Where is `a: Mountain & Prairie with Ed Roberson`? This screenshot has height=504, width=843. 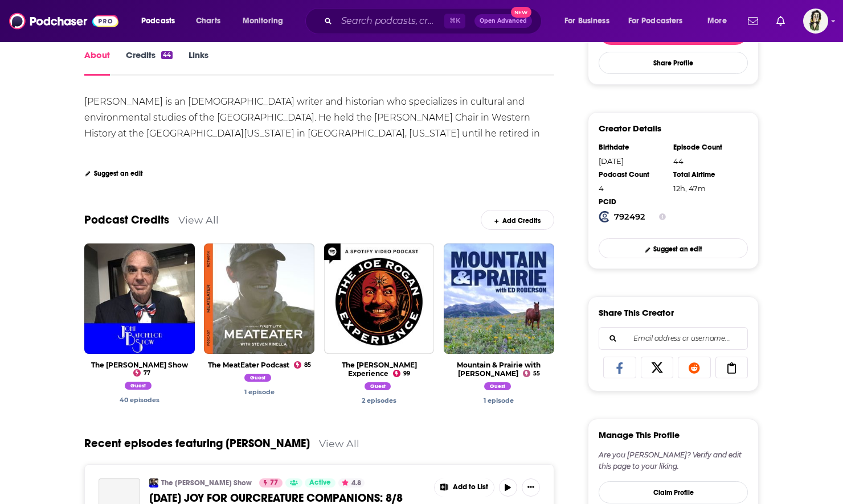
a: Mountain & Prairie with Ed Roberson is located at coordinates (499, 369).